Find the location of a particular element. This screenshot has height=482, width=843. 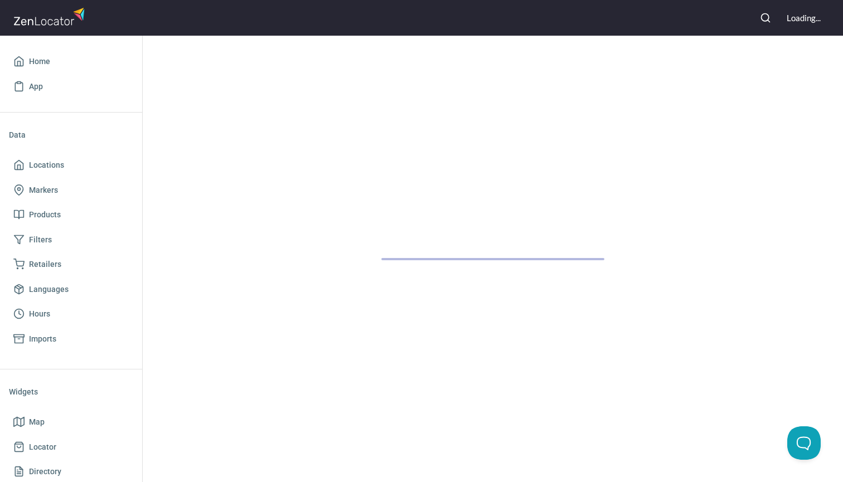

a: Map is located at coordinates (71, 422).